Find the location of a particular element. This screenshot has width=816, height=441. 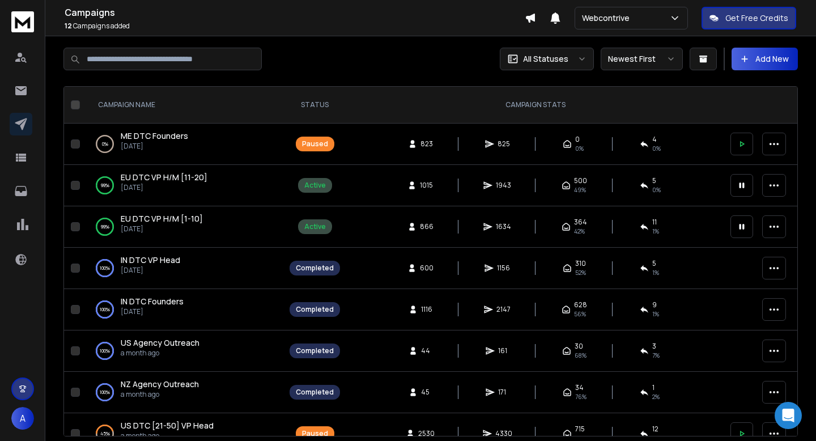

span: 715 is located at coordinates (579, 429).